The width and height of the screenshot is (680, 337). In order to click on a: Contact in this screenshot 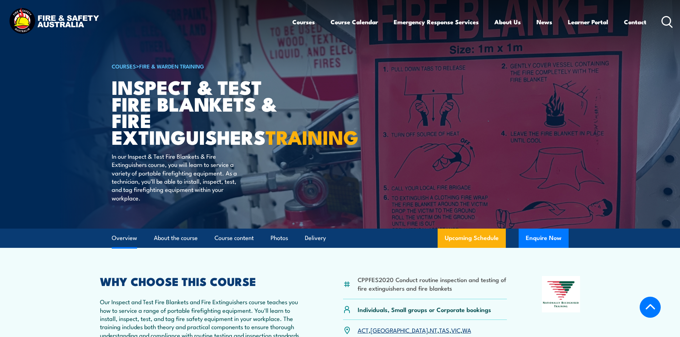, I will do `click(635, 22)`.